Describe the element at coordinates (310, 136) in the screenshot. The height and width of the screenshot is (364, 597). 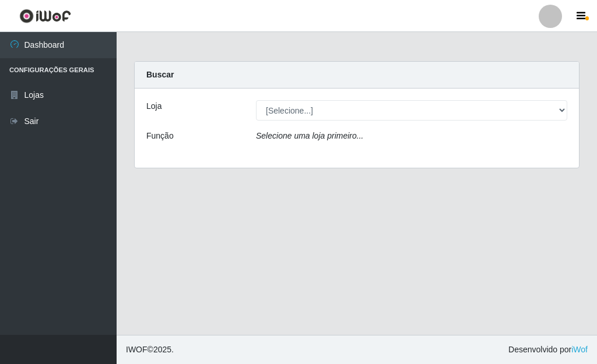
I see `i: Selecione uma loja primeiro...` at that location.